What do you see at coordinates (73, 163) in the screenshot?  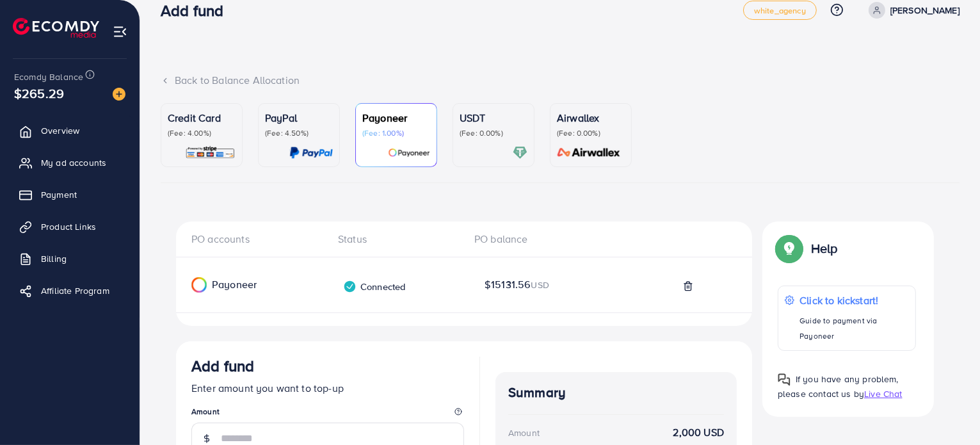 I see `span: My ad accounts` at bounding box center [73, 163].